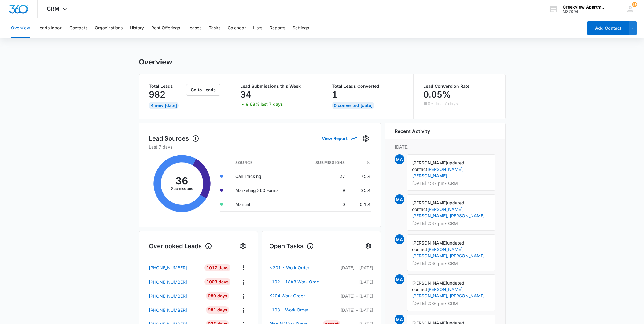 This screenshot has height=324, width=644. Describe the element at coordinates (325, 204) in the screenshot. I see `td: 0` at that location.